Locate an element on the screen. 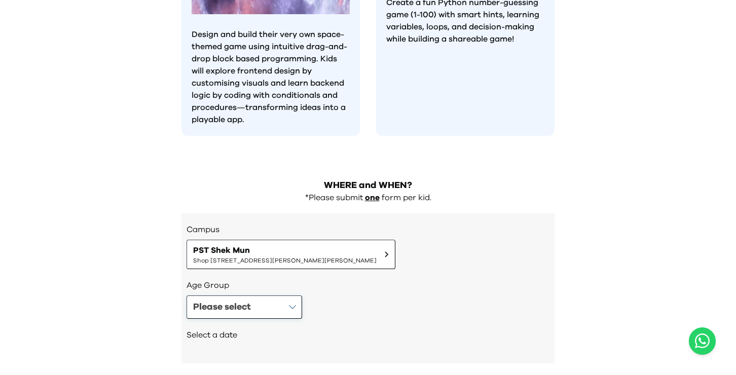 The height and width of the screenshot is (375, 736). div: Please select is located at coordinates (222, 307).